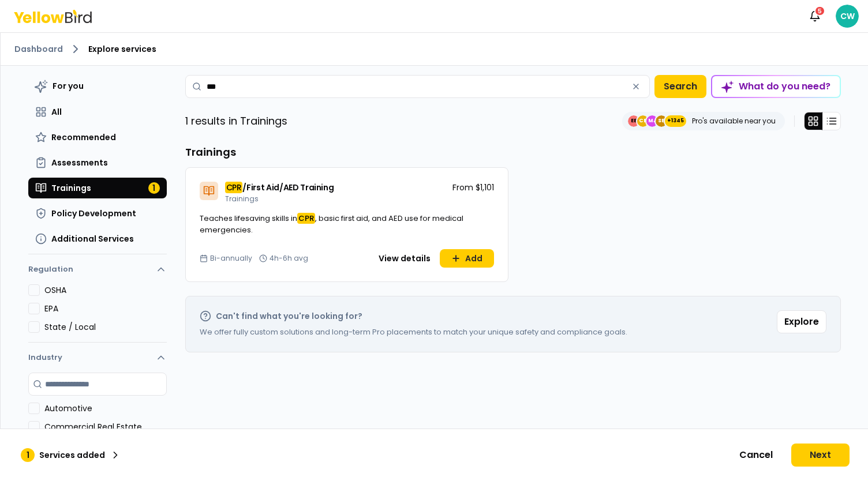  I want to click on button: Search, so click(680, 86).